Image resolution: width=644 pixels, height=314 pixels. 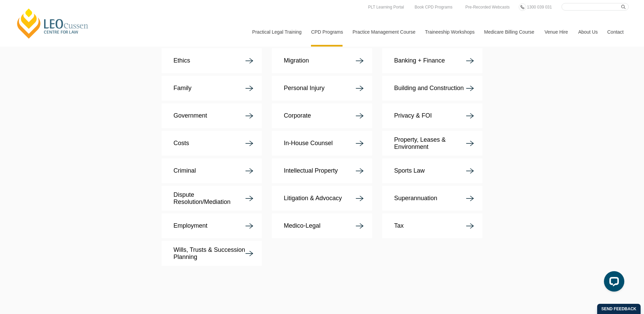 What do you see at coordinates (432, 88) in the screenshot?
I see `a: Building and Construction` at bounding box center [432, 88].